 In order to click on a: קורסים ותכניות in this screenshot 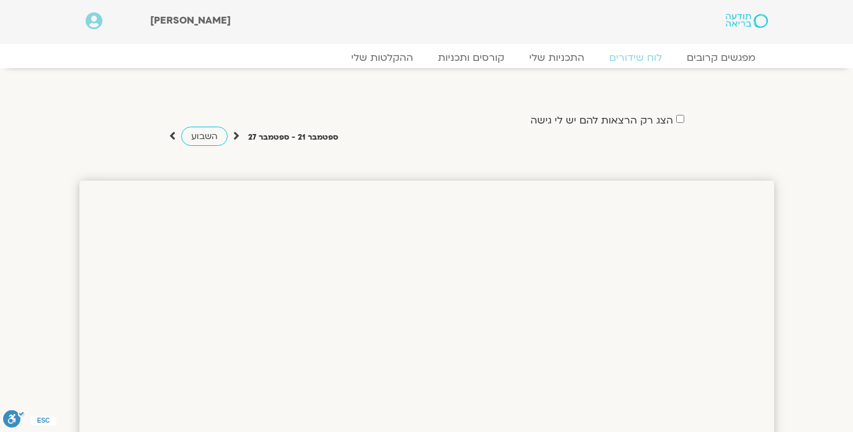, I will do `click(471, 58)`.